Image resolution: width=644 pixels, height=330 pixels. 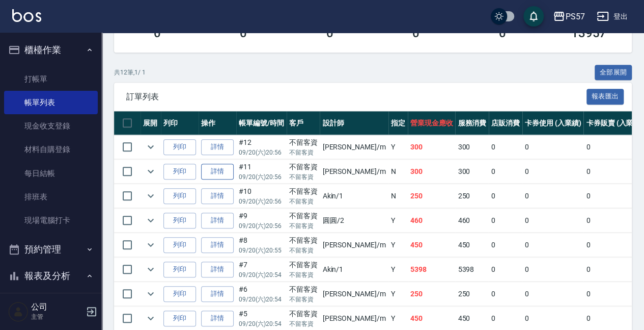 What do you see at coordinates (261, 244) in the screenshot?
I see `td: #8` at bounding box center [261, 244].